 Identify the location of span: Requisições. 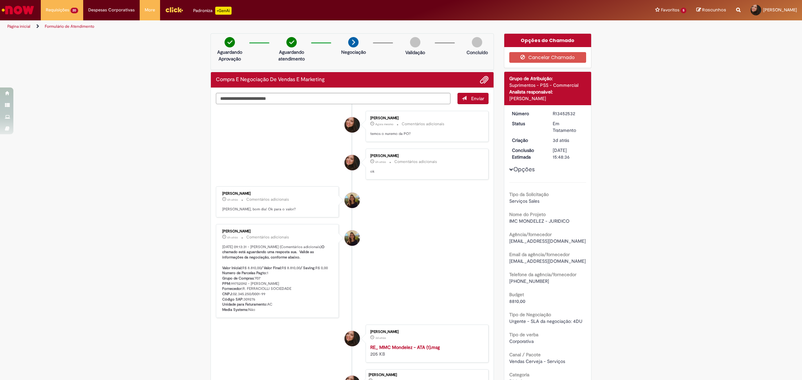
(58, 10).